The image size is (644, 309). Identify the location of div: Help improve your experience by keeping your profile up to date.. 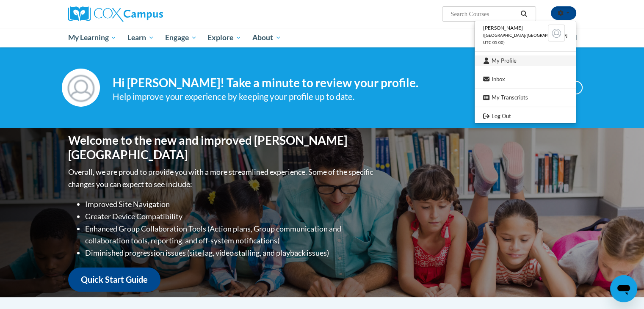
(315, 97).